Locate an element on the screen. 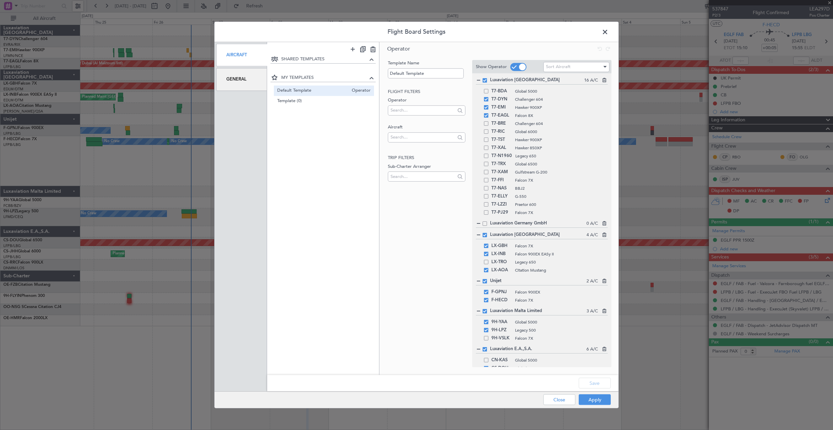  span: Hawker 850XP is located at coordinates (561, 148).